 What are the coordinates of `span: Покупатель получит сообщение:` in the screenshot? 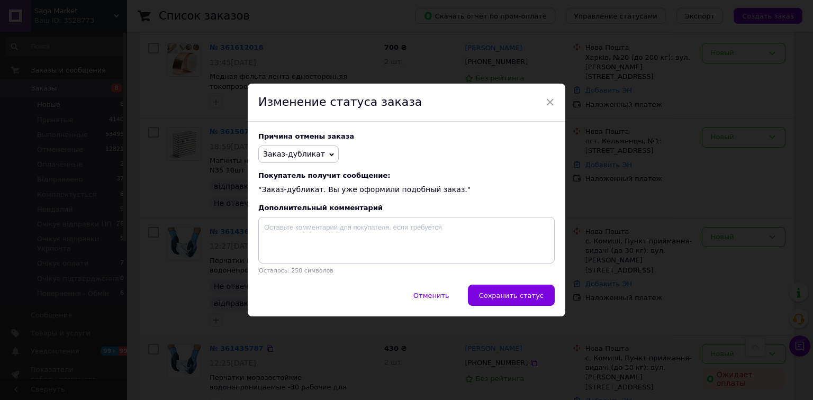 It's located at (406, 175).